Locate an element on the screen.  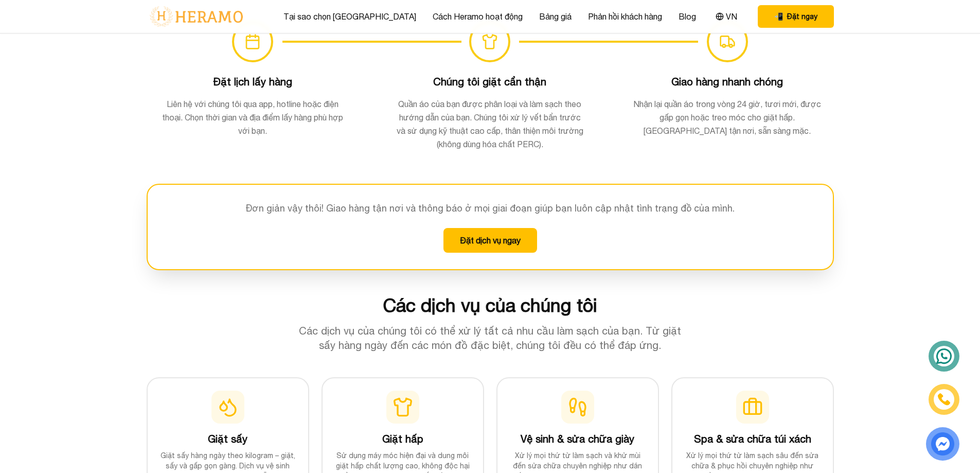
h3: Vệ sinh & sửa chữa giày is located at coordinates (578, 439).